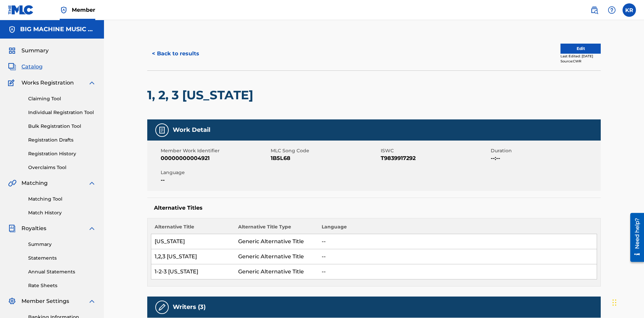  Describe the element at coordinates (162, 130) in the screenshot. I see `img: Work Detail` at that location.